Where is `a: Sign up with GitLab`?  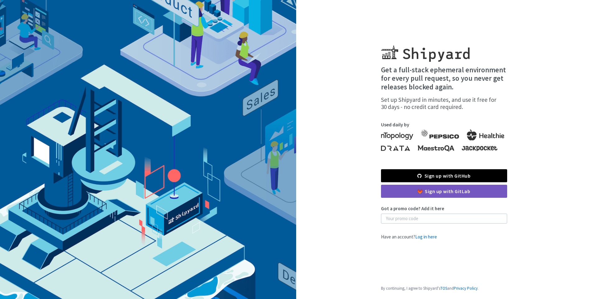
a: Sign up with GitLab is located at coordinates (444, 191).